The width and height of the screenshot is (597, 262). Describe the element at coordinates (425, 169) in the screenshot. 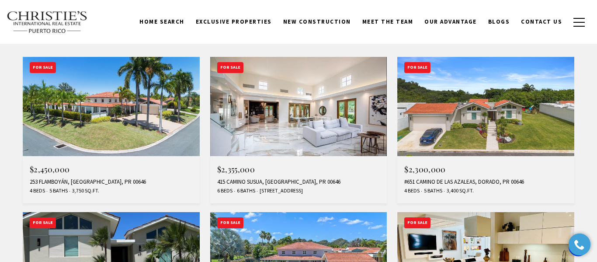

I see `span: $2,300,000` at that location.